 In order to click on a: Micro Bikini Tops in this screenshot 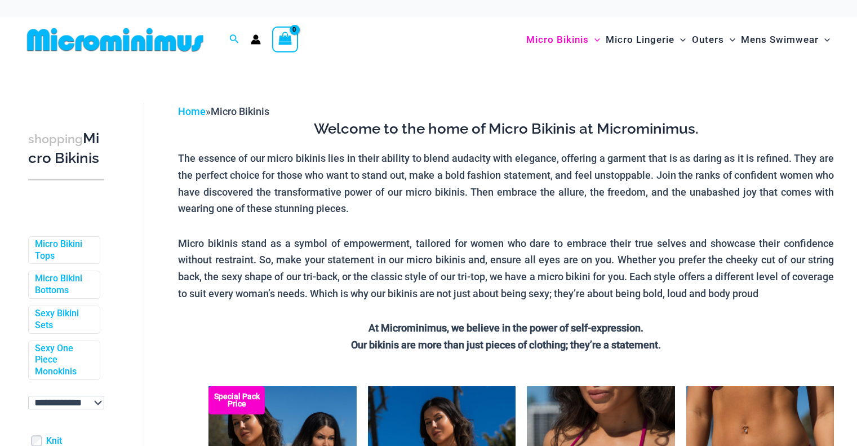, I will do `click(63, 250)`.